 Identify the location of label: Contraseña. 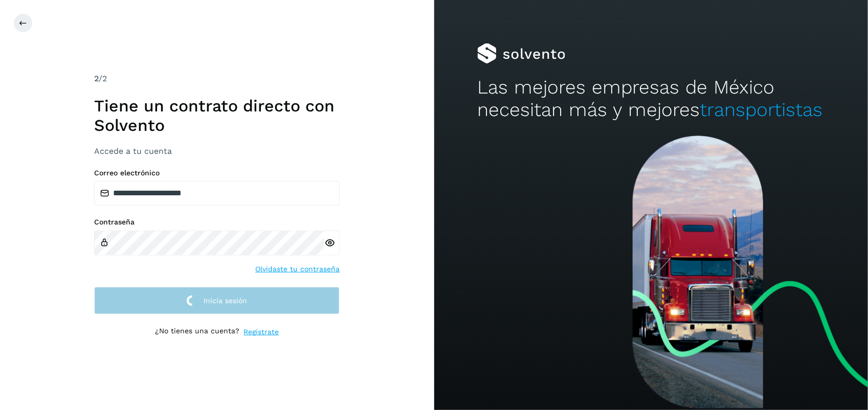
(217, 222).